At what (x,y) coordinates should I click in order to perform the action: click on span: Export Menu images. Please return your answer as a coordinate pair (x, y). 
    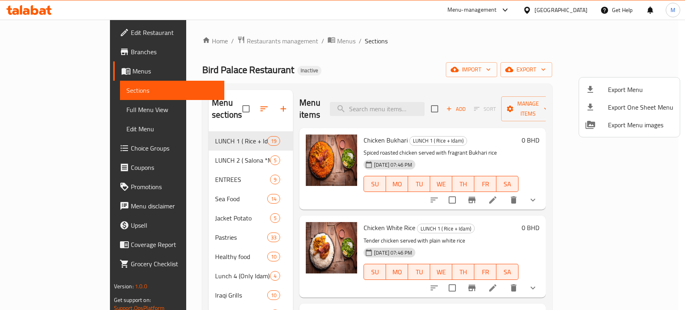
    Looking at the image, I should click on (640, 125).